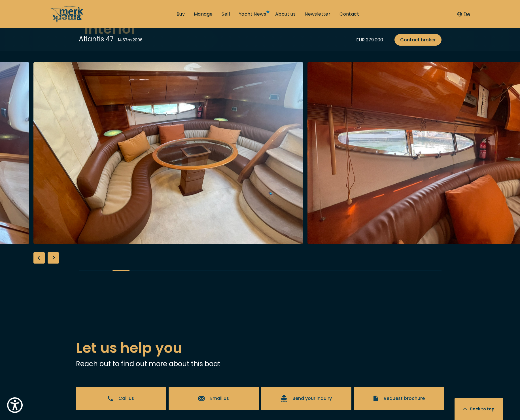  I want to click on div: 14.57 m , 2006, so click(130, 40).